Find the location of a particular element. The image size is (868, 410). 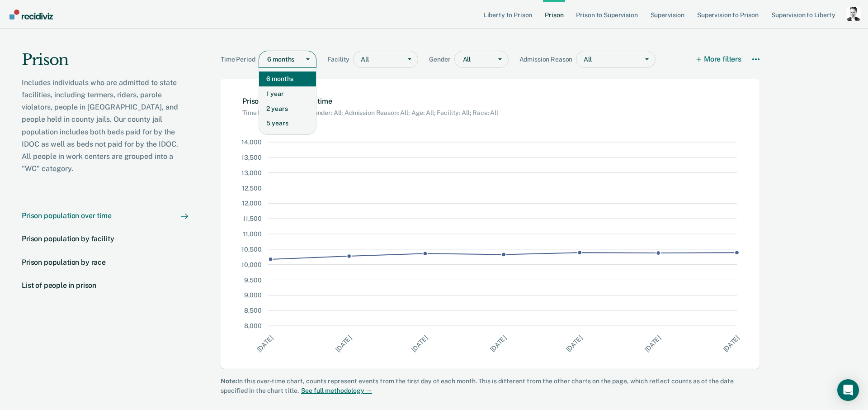

div: Includes individuals who are admitted to state facilities, including termers, riders, parole viol... is located at coordinates (105, 126).